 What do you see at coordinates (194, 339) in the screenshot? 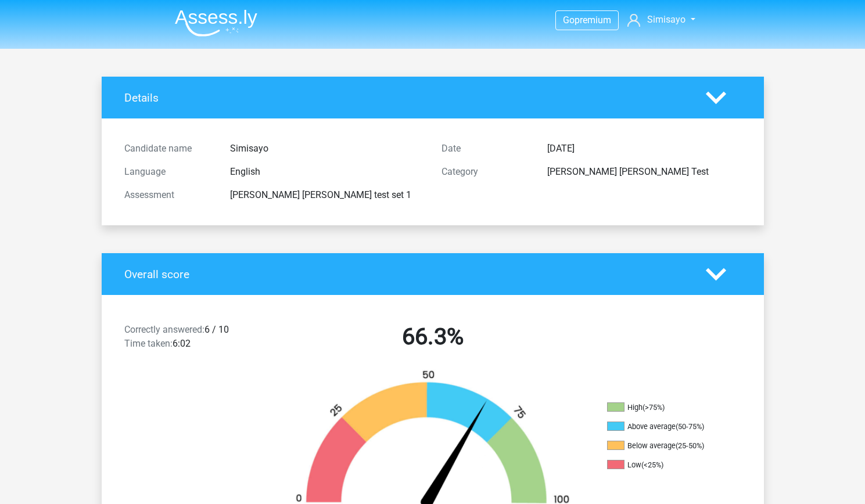
I see `div: 6 / 10 6:02` at bounding box center [194, 339].